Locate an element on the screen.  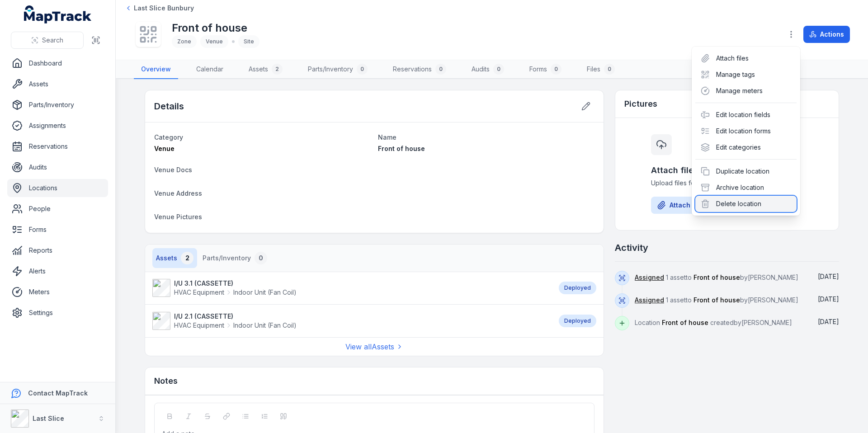
div: Archive location is located at coordinates (746, 188).